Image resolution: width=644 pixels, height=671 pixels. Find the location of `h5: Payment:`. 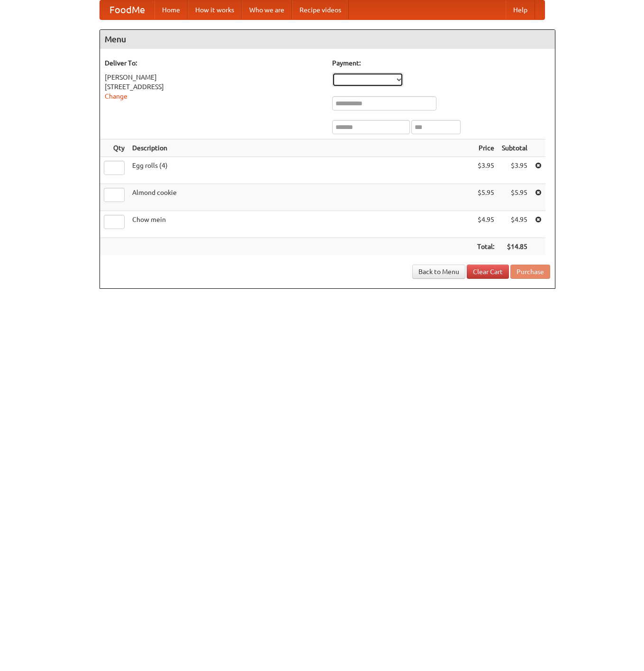

h5: Payment: is located at coordinates (441, 63).